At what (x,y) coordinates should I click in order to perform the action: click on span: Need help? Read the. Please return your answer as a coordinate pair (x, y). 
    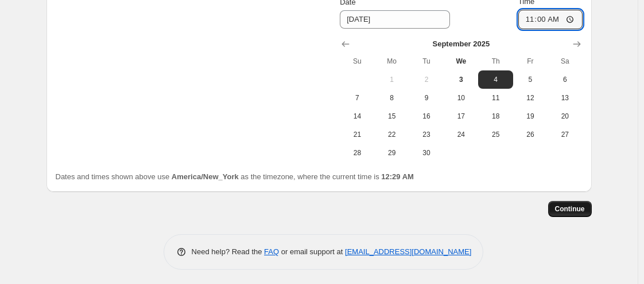
    Looking at the image, I should click on (228, 252).